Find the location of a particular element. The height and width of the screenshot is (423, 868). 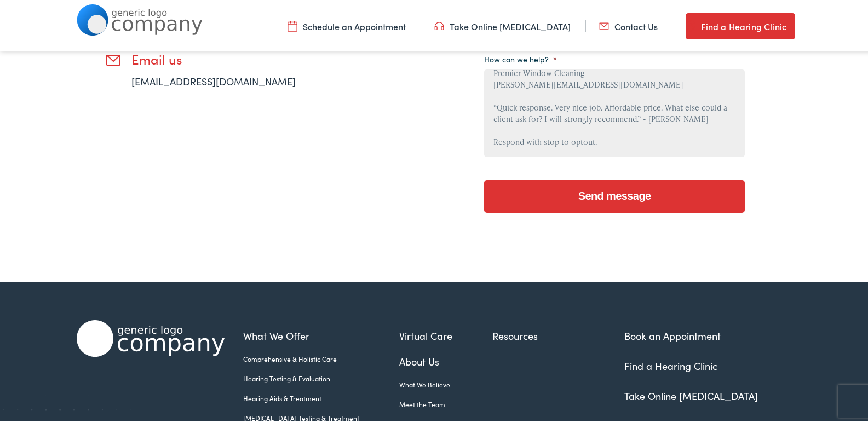

img: Alpaca Audiology is located at coordinates (151, 336).